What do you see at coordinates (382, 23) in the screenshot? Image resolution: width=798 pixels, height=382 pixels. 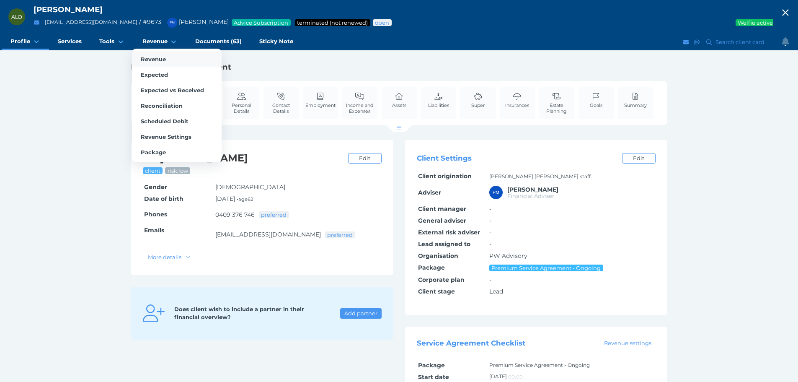 I see `span: Advice status: Review not yet booked in` at bounding box center [382, 23].